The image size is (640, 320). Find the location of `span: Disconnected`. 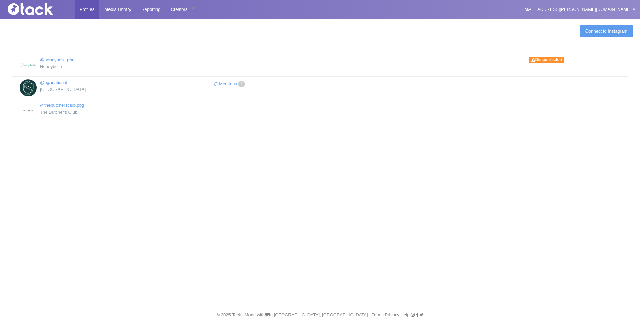

span: Disconnected is located at coordinates (546, 60).